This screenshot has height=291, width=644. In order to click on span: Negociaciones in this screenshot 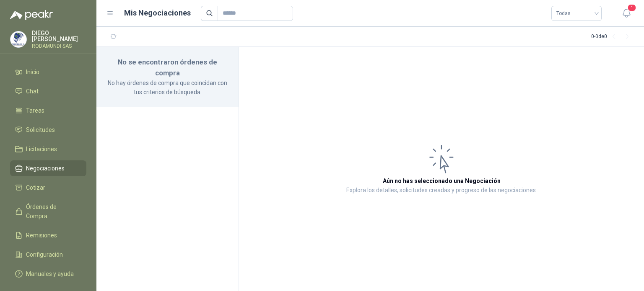, I will do `click(45, 169)`.